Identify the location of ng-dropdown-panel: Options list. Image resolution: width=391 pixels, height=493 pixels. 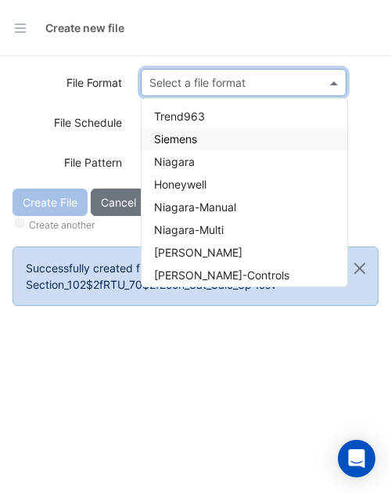
(244, 192).